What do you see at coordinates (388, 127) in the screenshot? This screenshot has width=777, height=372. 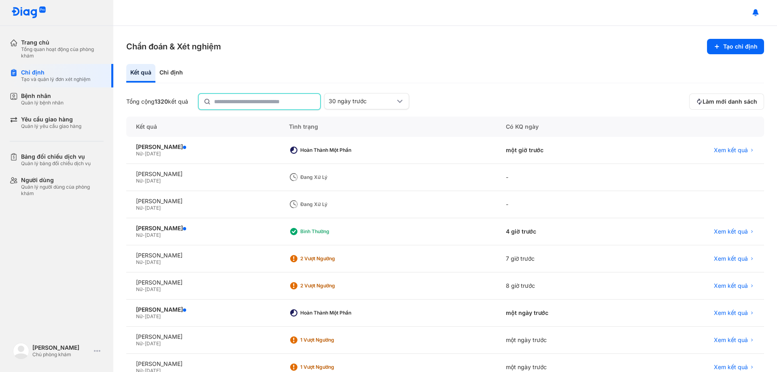 I see `div: Tình trạng` at bounding box center [388, 127].